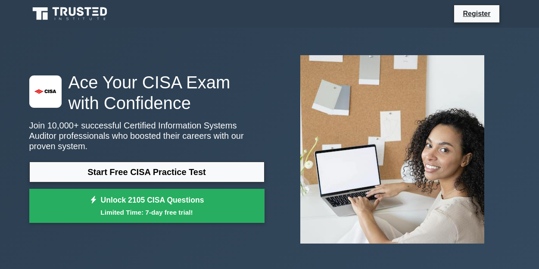  What do you see at coordinates (147, 206) in the screenshot?
I see `a: Unlock 2105 CISA QuestionsLimited Time: 7-day free trial!` at bounding box center [147, 206].